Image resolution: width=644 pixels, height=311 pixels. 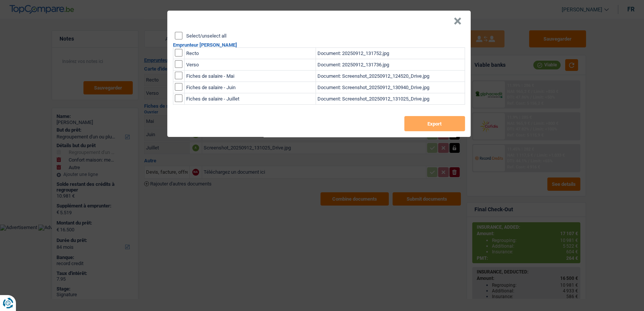 I want to click on button: Export, so click(x=435, y=124).